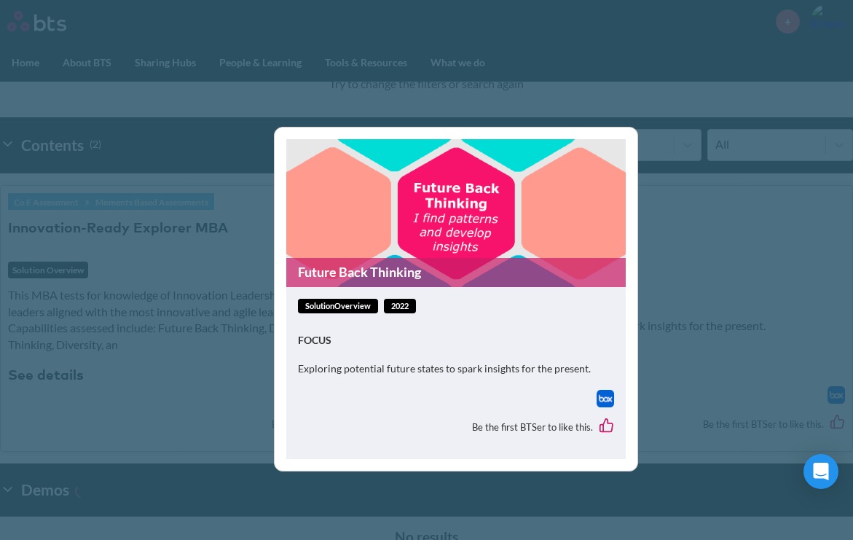 The height and width of the screenshot is (540, 853). What do you see at coordinates (456, 428) in the screenshot?
I see `div: Be the first BTSer to like this.` at bounding box center [456, 428].